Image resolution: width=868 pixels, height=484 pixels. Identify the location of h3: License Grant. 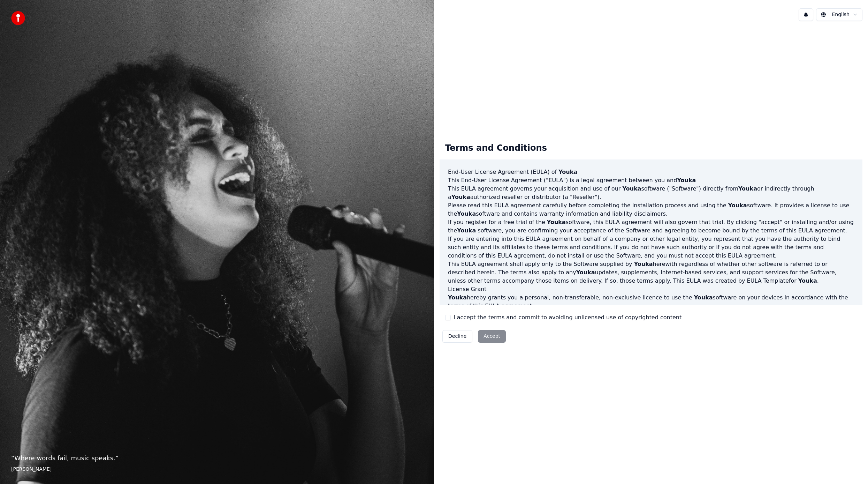
(651, 289).